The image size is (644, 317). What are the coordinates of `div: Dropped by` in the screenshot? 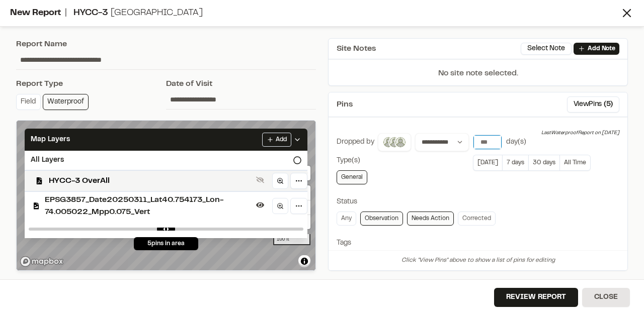 It's located at (355, 142).